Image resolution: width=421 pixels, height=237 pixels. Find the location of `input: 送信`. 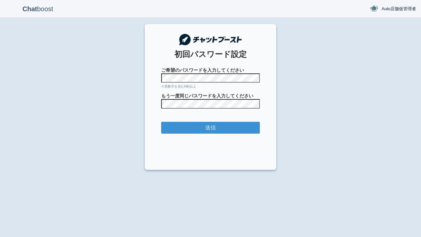

input: 送信 is located at coordinates (210, 128).